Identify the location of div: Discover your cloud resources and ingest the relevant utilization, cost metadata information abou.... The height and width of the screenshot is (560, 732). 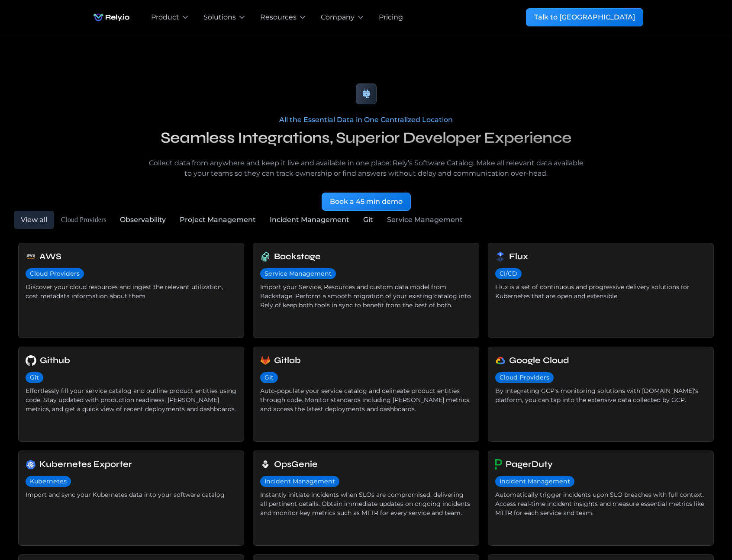
(131, 292).